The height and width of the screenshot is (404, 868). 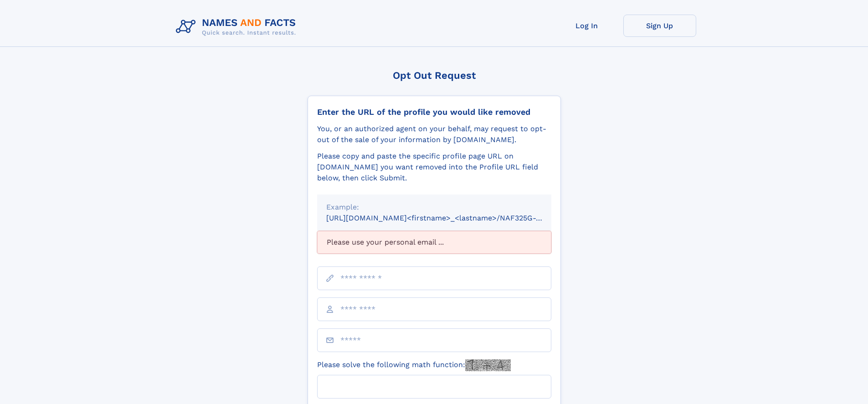 I want to click on a: Sign Up, so click(x=659, y=25).